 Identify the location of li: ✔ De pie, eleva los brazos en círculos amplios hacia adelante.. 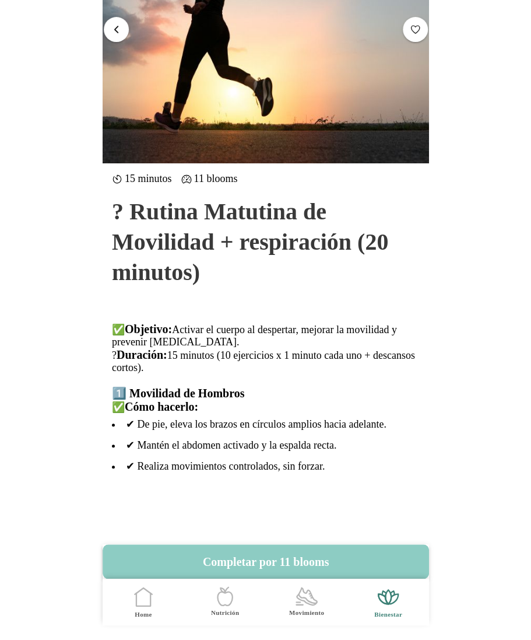
(266, 424).